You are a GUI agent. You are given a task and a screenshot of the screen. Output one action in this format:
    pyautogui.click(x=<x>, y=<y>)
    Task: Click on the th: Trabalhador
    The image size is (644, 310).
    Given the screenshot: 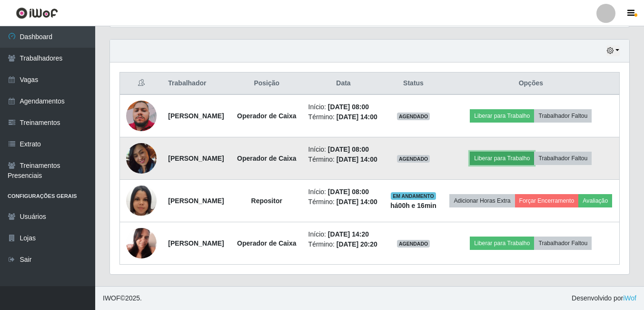 What is the action you would take?
    pyautogui.click(x=197, y=83)
    